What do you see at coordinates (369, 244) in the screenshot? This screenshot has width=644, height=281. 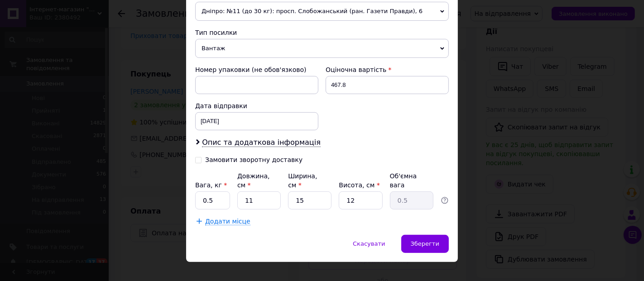 I see `span: Скасувати` at bounding box center [369, 244].